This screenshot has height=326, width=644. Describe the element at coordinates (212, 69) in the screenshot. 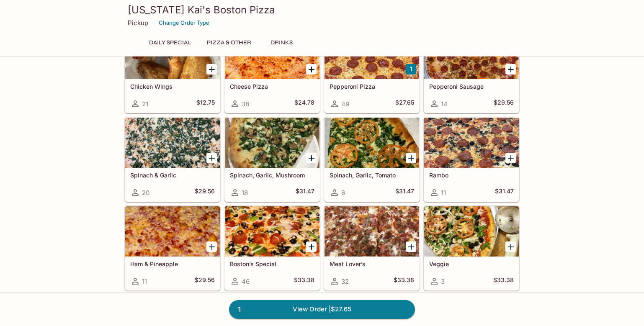

I see `button: Add Chicken Wings` at that location.